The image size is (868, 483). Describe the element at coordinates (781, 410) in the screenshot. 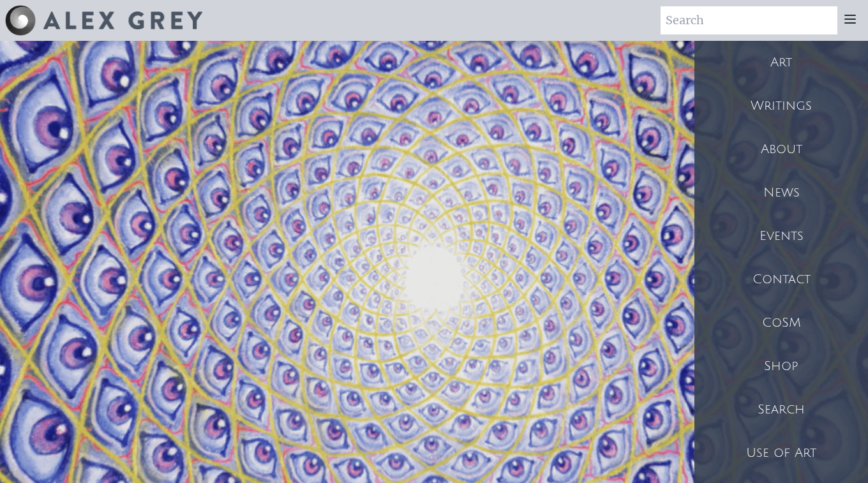

I see `a: Search` at that location.